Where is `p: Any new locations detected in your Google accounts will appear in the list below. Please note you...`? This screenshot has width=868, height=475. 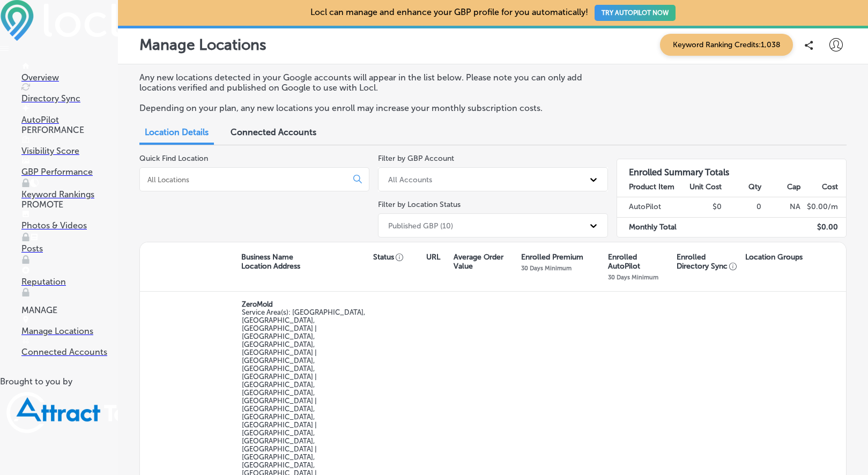
p: Any new locations detected in your Google accounts will appear in the list below. Please note you... is located at coordinates (369, 82).